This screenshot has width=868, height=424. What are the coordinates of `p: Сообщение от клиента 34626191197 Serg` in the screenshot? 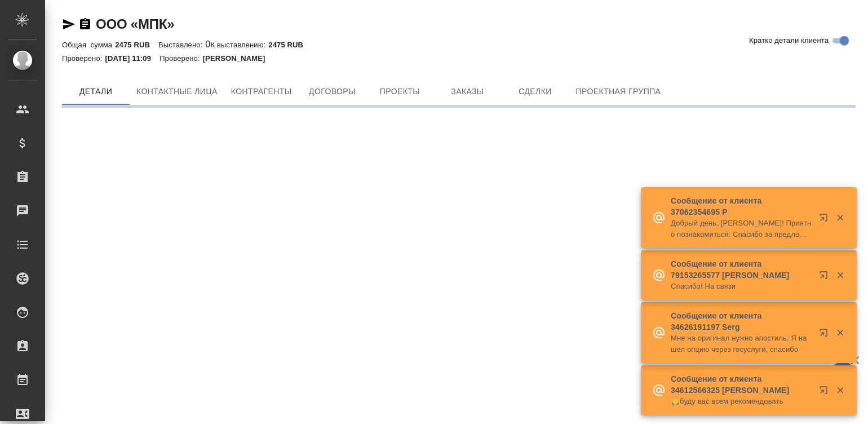 It's located at (741, 321).